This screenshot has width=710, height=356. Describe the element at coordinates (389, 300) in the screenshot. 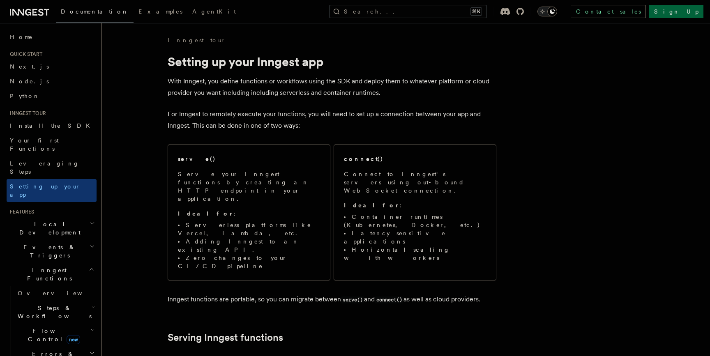

I see `code: connect()` at that location.